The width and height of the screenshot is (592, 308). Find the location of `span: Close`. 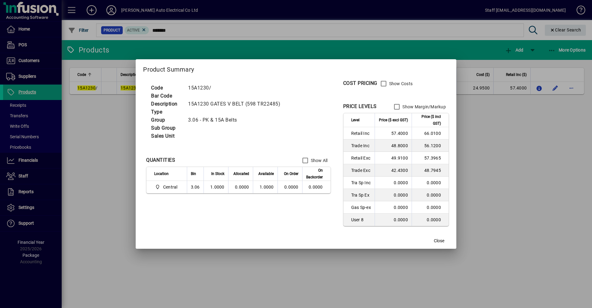

span: Close is located at coordinates (439, 241).